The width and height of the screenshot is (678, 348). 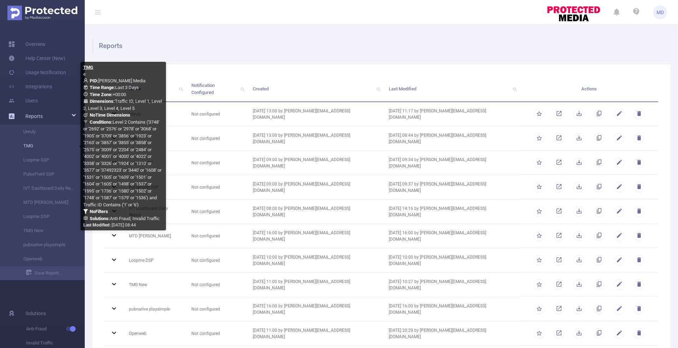 What do you see at coordinates (45, 132) in the screenshot?
I see `a: Unruly` at bounding box center [45, 132].